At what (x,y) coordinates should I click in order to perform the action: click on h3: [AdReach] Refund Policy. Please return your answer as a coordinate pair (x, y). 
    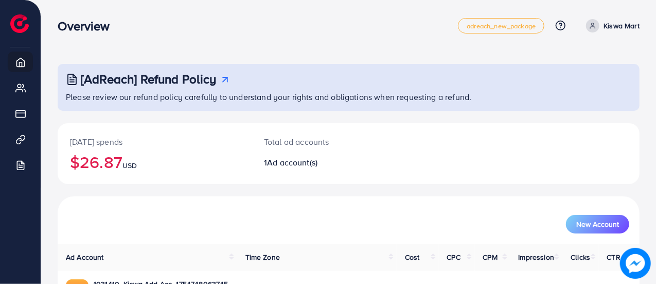
    Looking at the image, I should click on (149, 79).